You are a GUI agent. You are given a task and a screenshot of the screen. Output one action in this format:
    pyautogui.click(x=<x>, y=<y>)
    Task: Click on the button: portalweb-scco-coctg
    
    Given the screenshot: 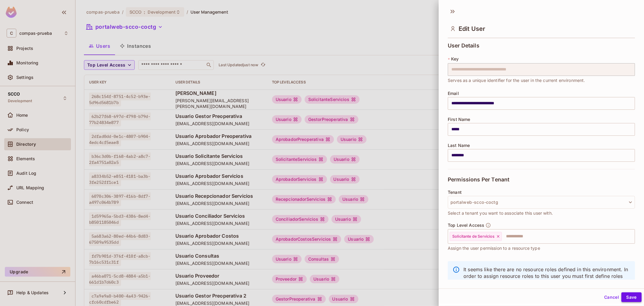 What is the action you would take?
    pyautogui.click(x=542, y=202)
    